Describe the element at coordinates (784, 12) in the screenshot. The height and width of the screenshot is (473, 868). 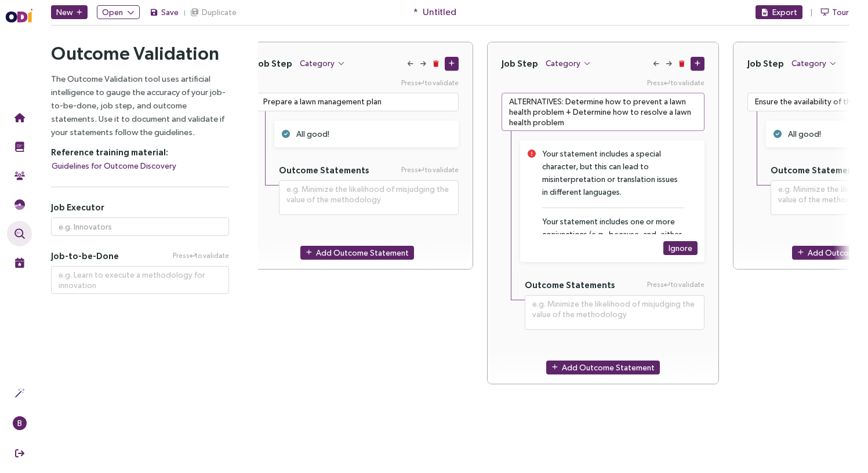
I see `span: Export` at that location.